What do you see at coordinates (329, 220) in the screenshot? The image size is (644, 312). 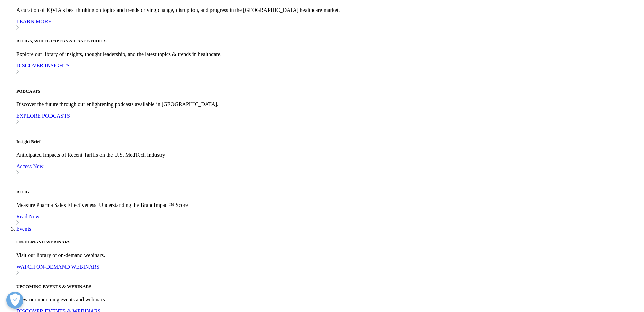 I see `a: Read Now` at bounding box center [329, 220].